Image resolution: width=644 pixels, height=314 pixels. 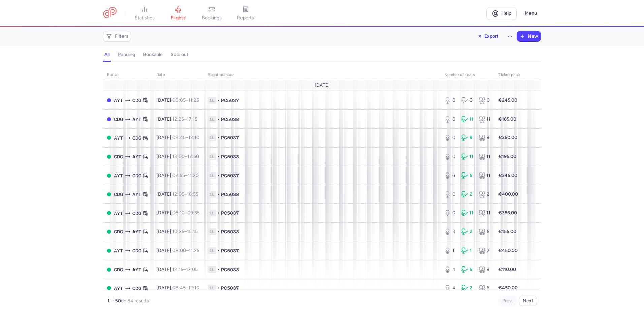 I want to click on span: reports, so click(x=245, y=18).